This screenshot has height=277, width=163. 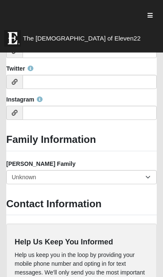 I want to click on h4: Help Us Keep You Informed, so click(x=81, y=242).